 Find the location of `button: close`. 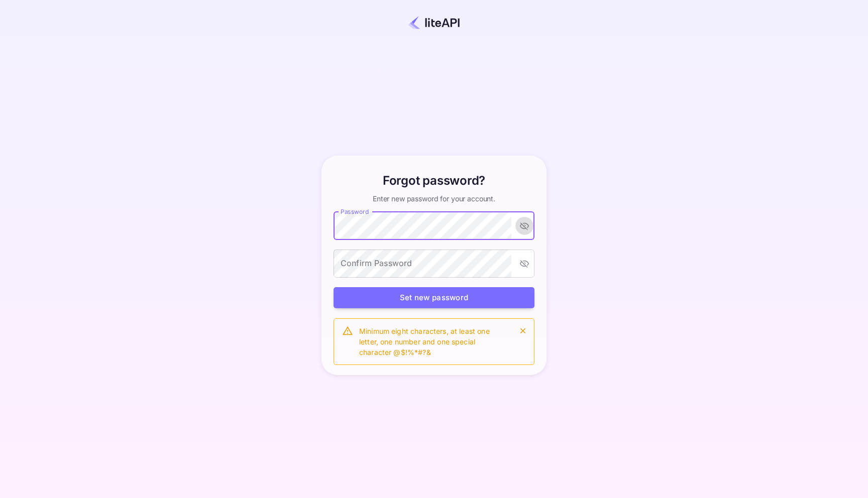

button: close is located at coordinates (523, 331).